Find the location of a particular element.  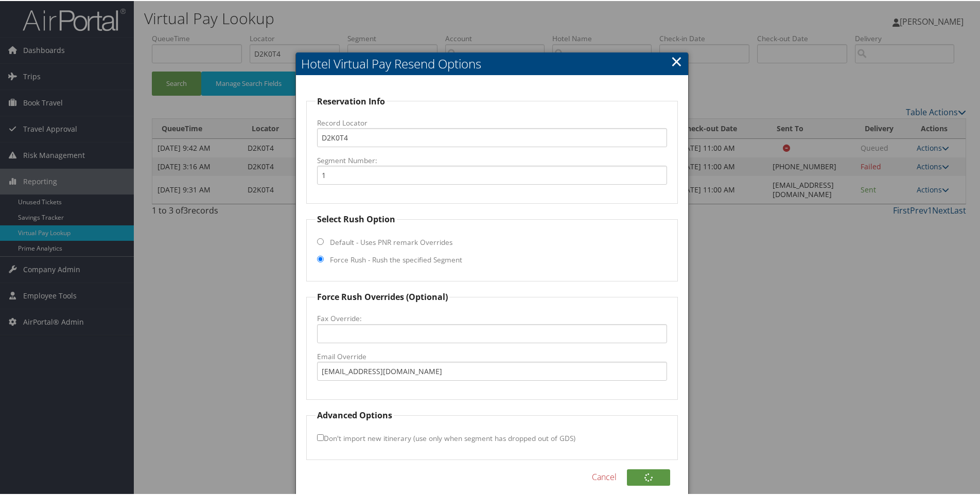

legend: Advanced Options is located at coordinates (355, 415).